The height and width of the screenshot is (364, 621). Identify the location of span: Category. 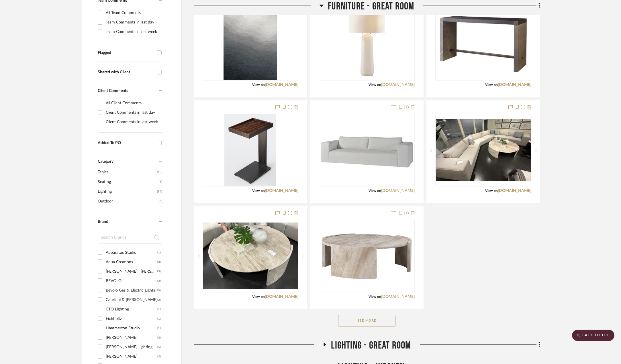
(105, 162).